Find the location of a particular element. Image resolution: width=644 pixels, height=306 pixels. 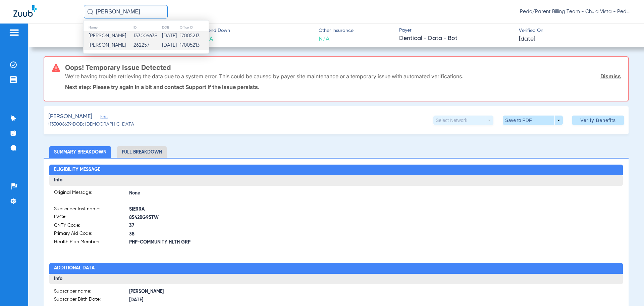

img: hamburger-icon is located at coordinates (14, 32).